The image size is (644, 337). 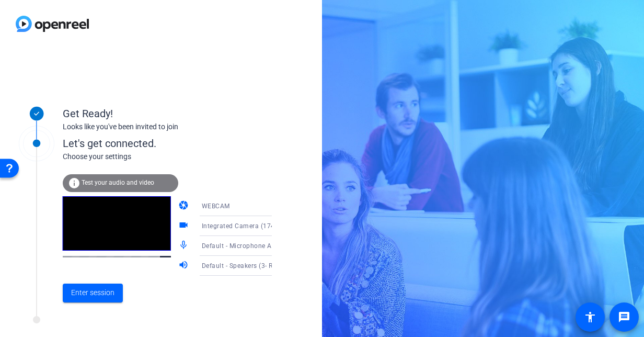 What do you see at coordinates (184, 226) in the screenshot?
I see `mat-icon: videocam` at bounding box center [184, 226].